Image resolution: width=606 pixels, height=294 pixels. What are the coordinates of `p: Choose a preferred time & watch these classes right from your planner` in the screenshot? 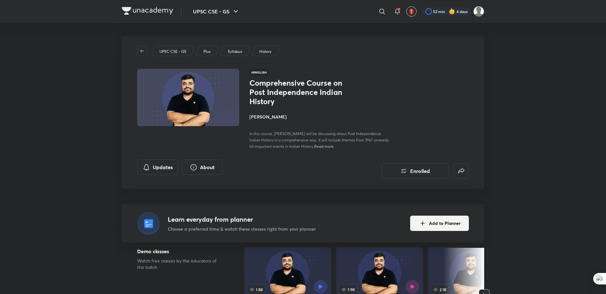 It's located at (242, 229).